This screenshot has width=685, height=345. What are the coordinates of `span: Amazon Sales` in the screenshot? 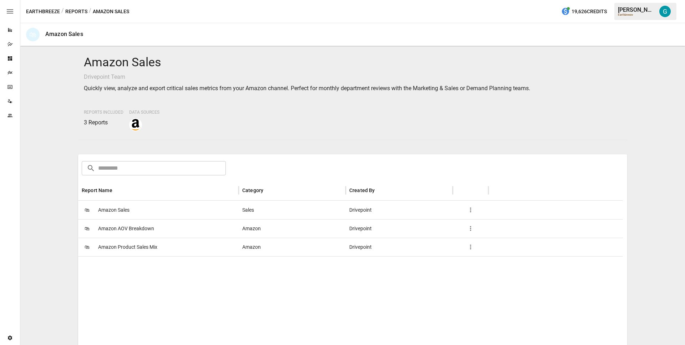 It's located at (114, 210).